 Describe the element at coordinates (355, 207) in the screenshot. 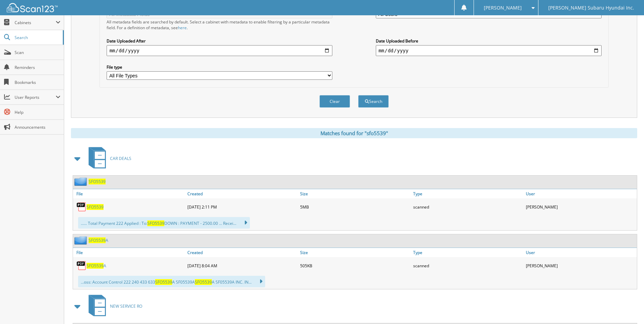

I see `div: 5MB` at that location.